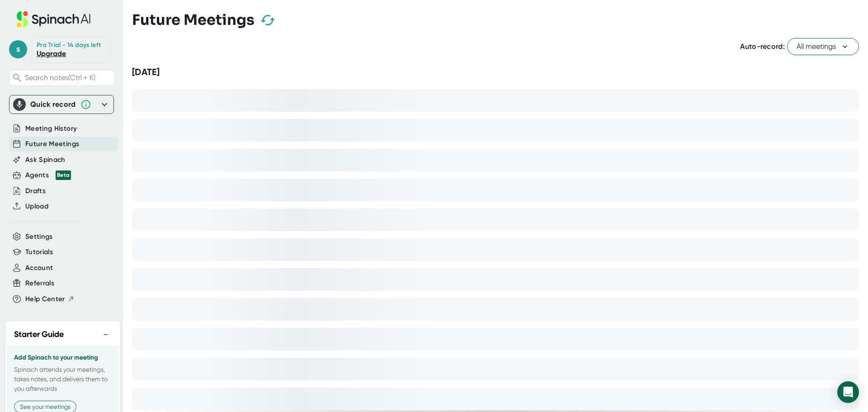 The height and width of the screenshot is (412, 868). Describe the element at coordinates (36, 191) in the screenshot. I see `div: Drafts` at that location.